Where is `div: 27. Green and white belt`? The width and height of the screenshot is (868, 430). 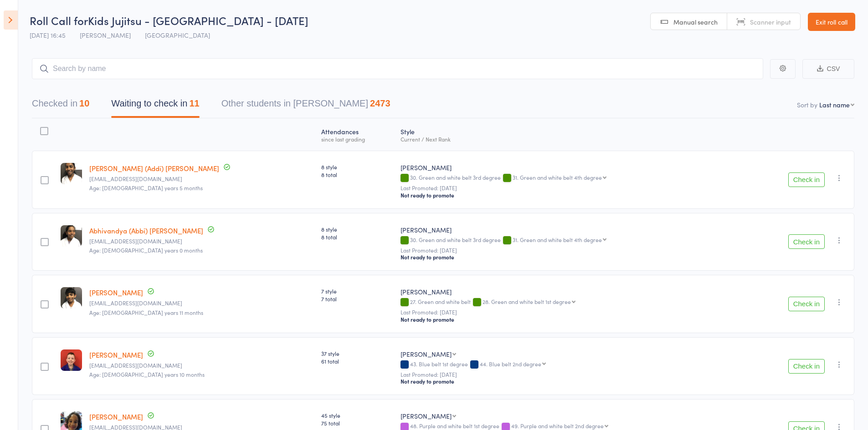
div: 27. Green and white belt is located at coordinates (571, 302).